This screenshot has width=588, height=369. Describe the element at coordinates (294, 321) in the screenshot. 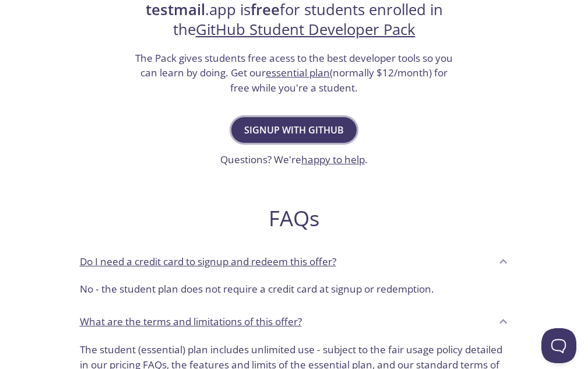

I see `div: What are the terms and limitations of this offer?` at that location.